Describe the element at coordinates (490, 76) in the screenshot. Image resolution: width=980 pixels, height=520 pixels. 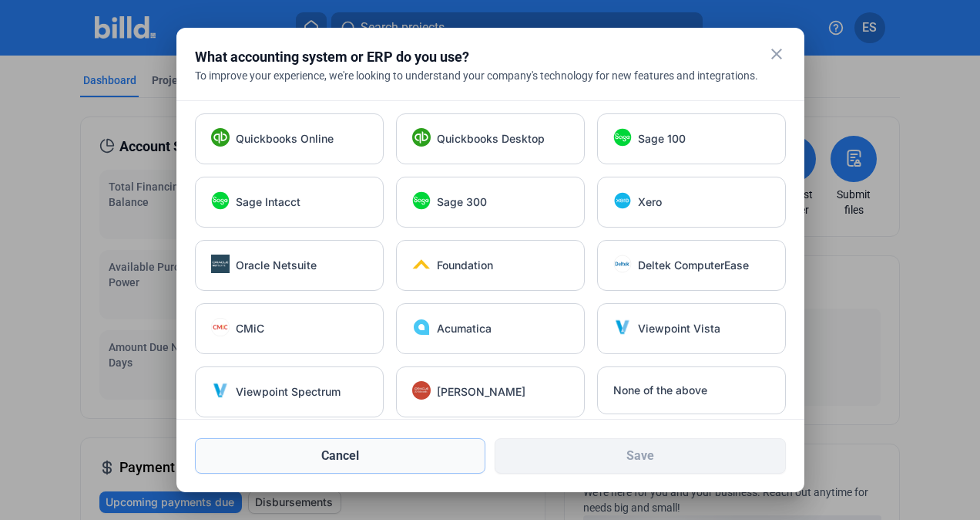
I see `div: To improve your experience, we're looking to understand your company's technology for new feature...` at that location.